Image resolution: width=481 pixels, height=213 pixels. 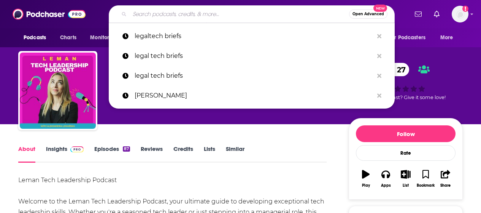 What do you see at coordinates (27, 154) in the screenshot?
I see `a: About` at bounding box center [27, 154].